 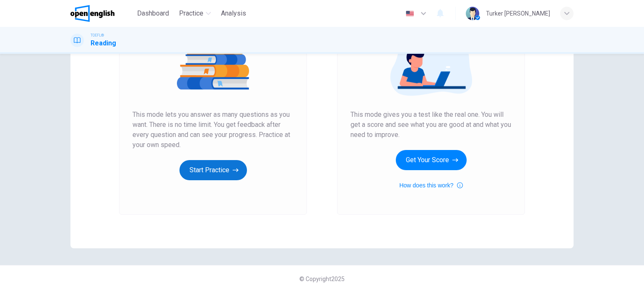 What do you see at coordinates (234, 14) in the screenshot?
I see `a: Analysis` at bounding box center [234, 14].